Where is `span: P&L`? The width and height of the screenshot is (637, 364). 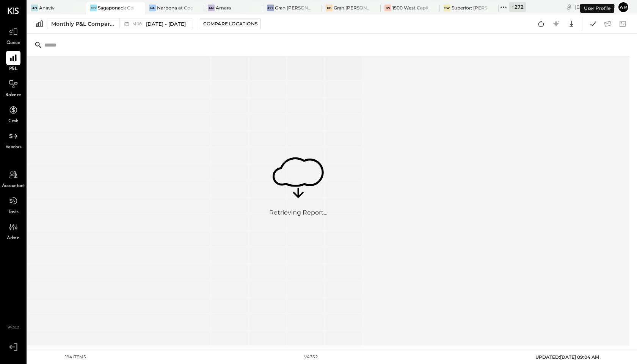
span: P&L is located at coordinates (13, 69).